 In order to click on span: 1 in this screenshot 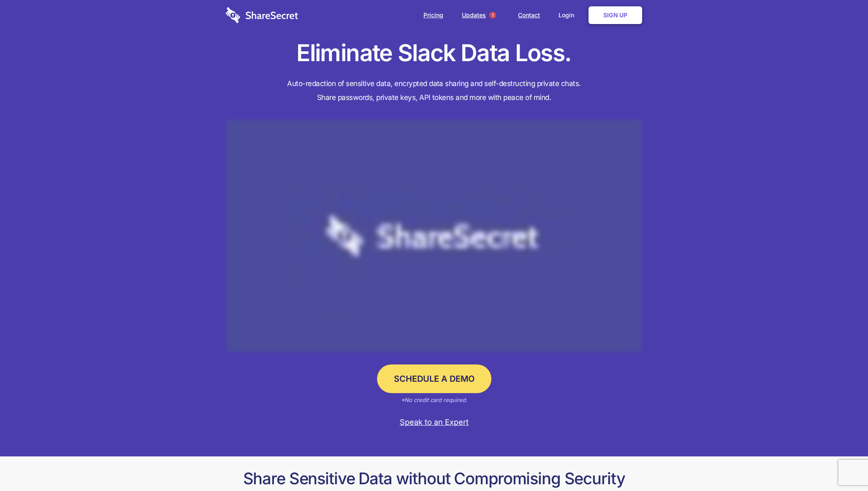, I will do `click(492, 15)`.